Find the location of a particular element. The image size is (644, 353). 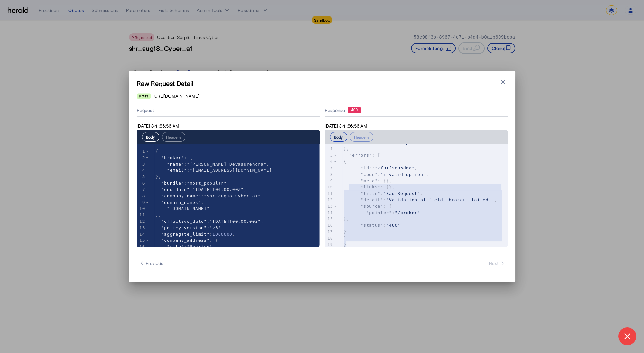

div: 19 is located at coordinates (329, 245).